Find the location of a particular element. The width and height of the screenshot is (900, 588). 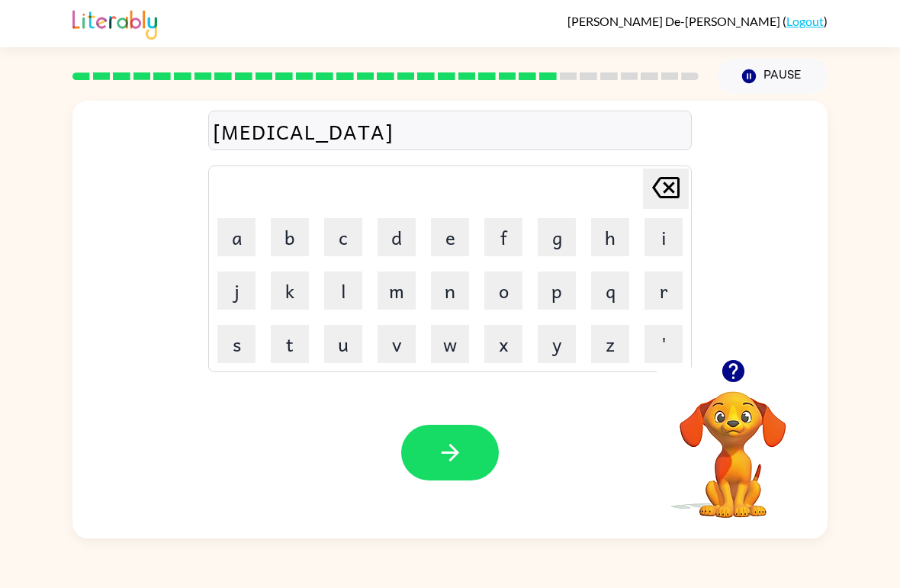

button: y is located at coordinates (556, 343).